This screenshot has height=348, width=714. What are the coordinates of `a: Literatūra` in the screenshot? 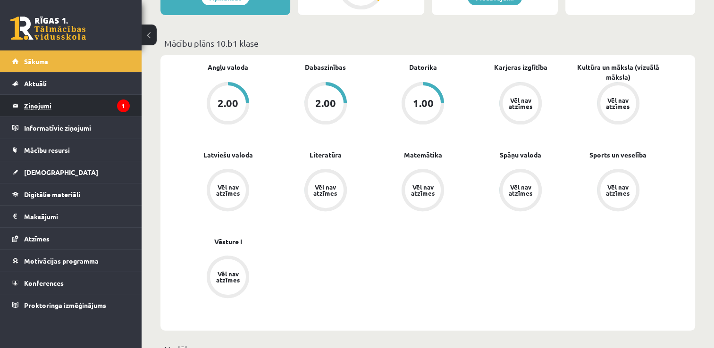 It's located at (326, 155).